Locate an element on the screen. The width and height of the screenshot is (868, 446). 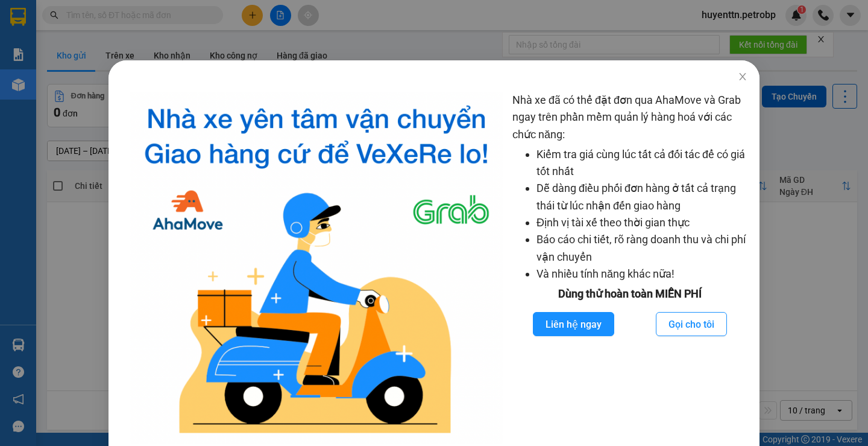
span: Liên hệ ngay is located at coordinates (573, 324).